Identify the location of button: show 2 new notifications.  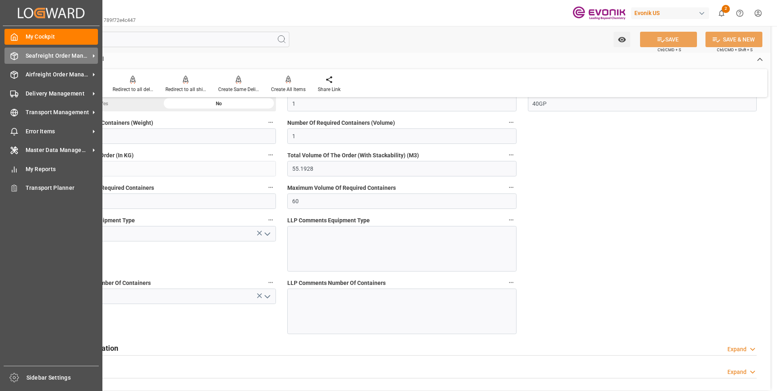
(721, 13).